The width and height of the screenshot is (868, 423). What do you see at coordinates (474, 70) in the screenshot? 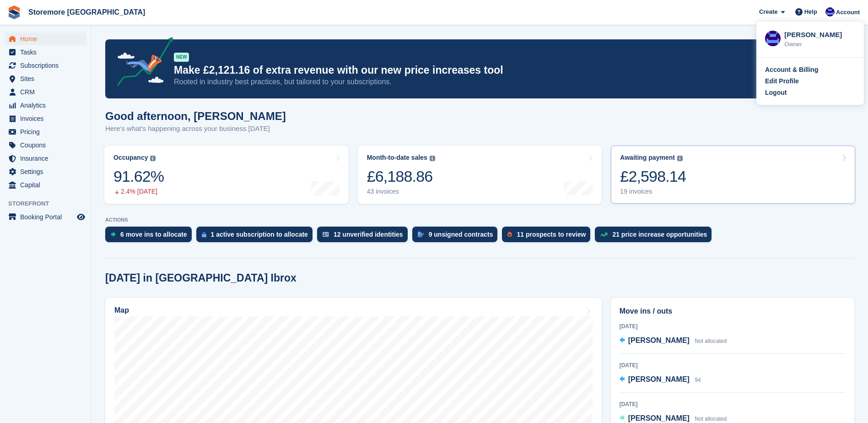
I see `p: Make £2,121.16 of extra revenue with our new price increases tool` at bounding box center [474, 70].